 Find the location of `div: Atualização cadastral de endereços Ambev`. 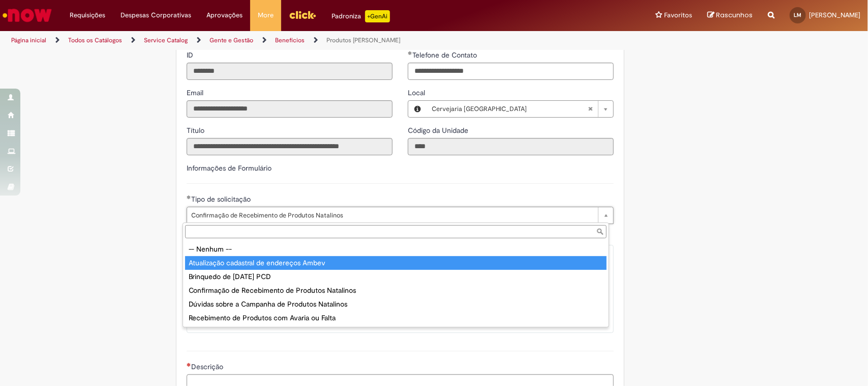

div: Atualização cadastral de endereços Ambev is located at coordinates (396, 263).